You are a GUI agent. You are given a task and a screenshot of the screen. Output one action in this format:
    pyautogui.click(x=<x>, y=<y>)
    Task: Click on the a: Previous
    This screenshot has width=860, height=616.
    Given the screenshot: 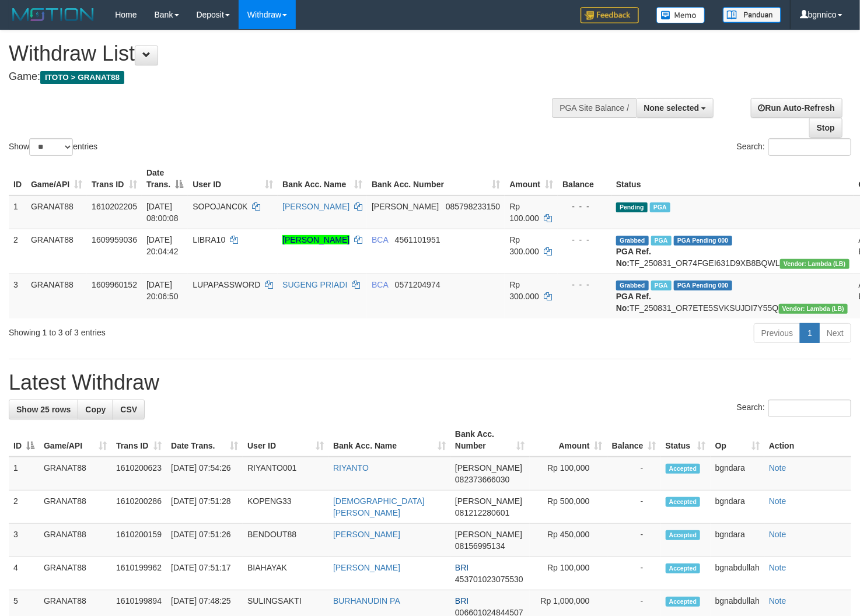 What is the action you would take?
    pyautogui.click(x=777, y=333)
    